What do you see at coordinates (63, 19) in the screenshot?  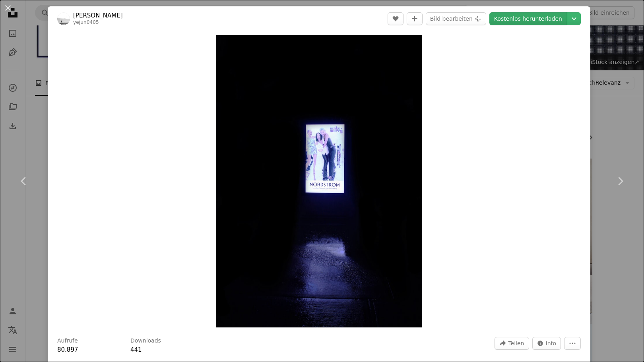 I see `a: Zum Profil von Joel Lee` at bounding box center [63, 19].